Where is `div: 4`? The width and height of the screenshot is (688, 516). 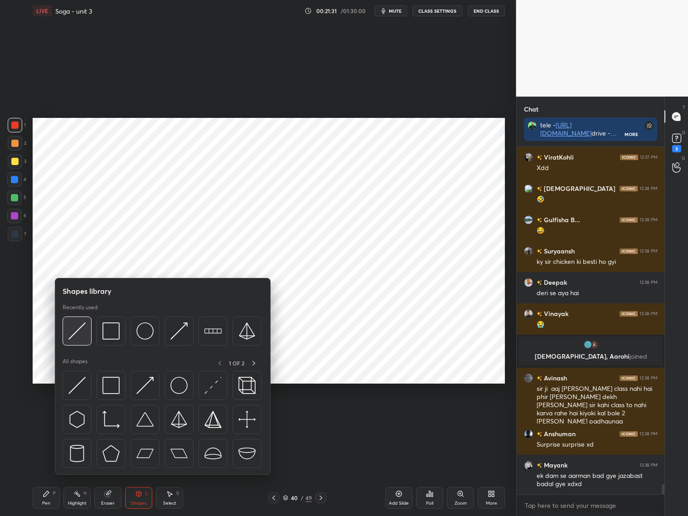 div: 4 is located at coordinates (17, 179).